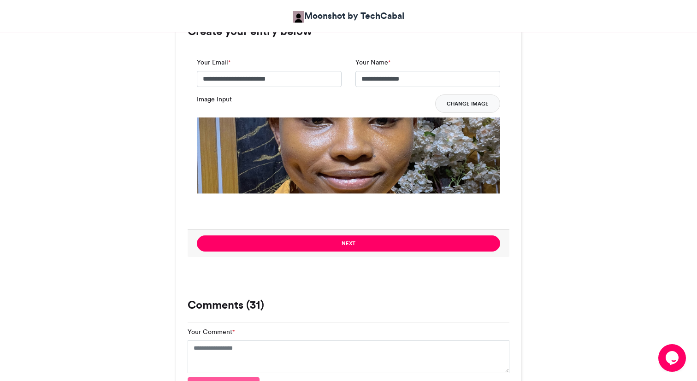 Image resolution: width=697 pixels, height=381 pixels. Describe the element at coordinates (467, 104) in the screenshot. I see `button: Change Image` at that location.